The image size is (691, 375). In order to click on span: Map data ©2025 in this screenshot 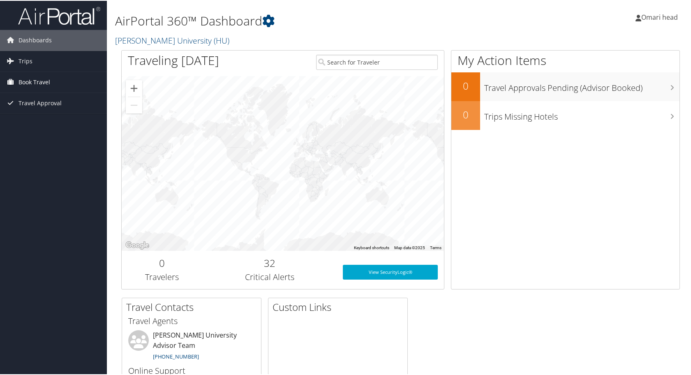, I will do `click(409, 247)`.